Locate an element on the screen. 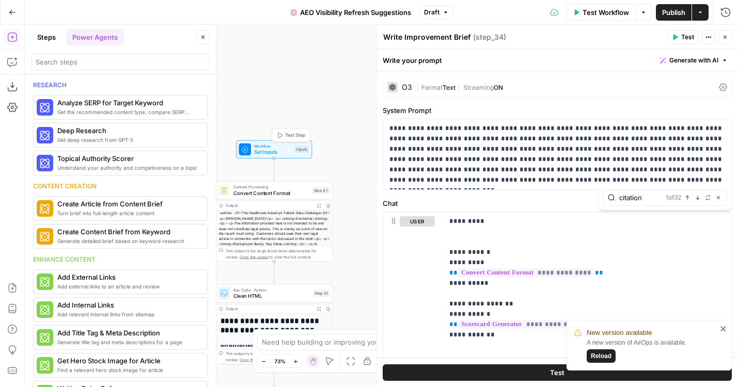 The height and width of the screenshot is (387, 738). span: AEO Visibility Refresh Suggestions is located at coordinates (355, 12).